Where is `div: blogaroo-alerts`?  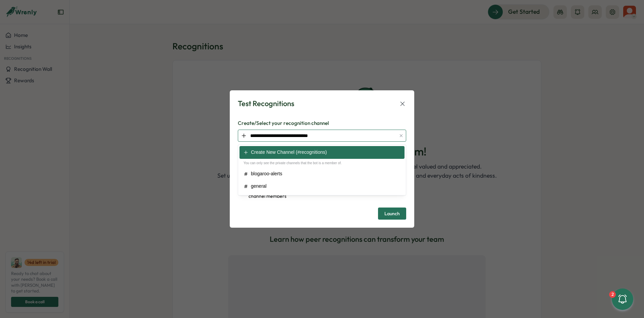 div: blogaroo-alerts is located at coordinates (266, 174).